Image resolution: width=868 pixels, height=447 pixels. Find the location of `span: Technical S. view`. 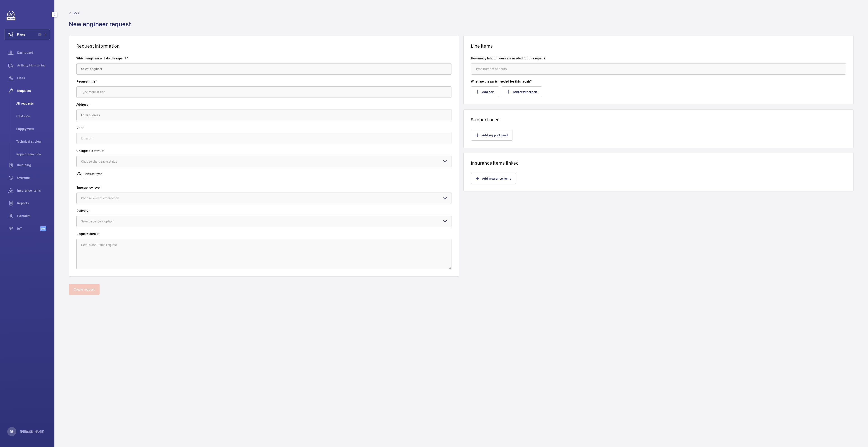

span: Technical S. view is located at coordinates (33, 141).